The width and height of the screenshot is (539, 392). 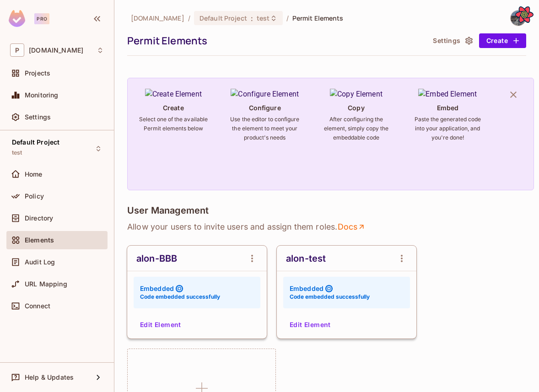 I want to click on button: Settings, so click(x=452, y=41).